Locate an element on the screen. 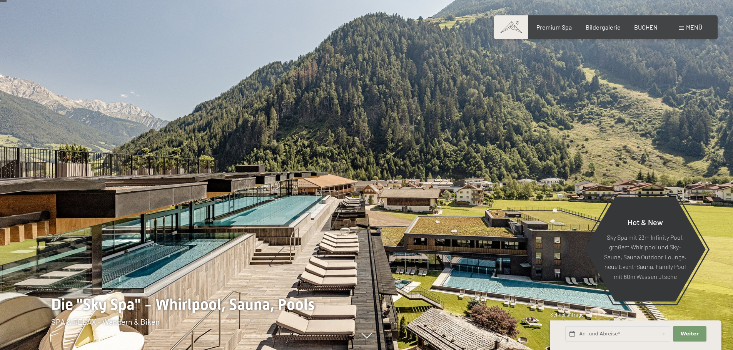 This screenshot has width=733, height=350. span: Menü is located at coordinates (694, 27).